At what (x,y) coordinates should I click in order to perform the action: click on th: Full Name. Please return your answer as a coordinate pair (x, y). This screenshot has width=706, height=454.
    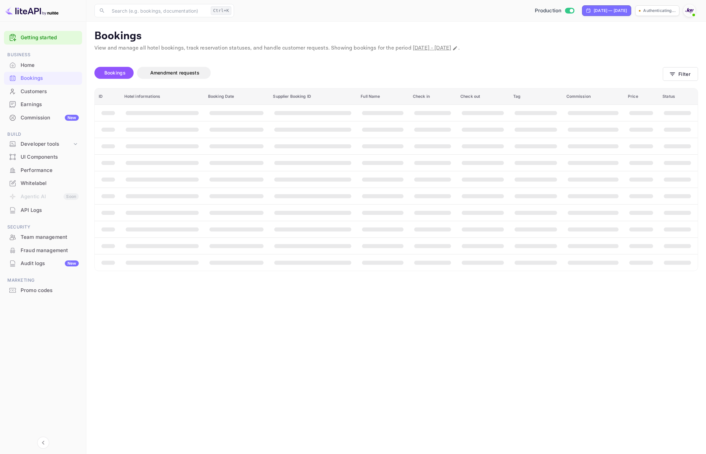
    Looking at the image, I should click on (383, 96).